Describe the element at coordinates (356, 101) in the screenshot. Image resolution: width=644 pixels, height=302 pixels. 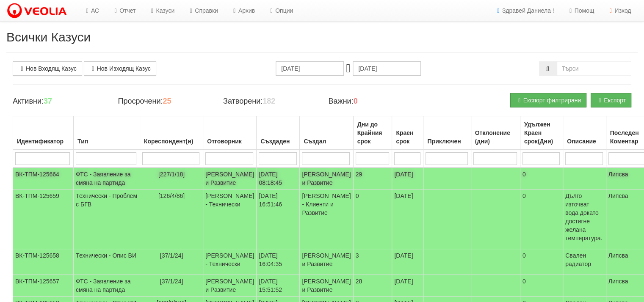
I see `b: 0` at that location.